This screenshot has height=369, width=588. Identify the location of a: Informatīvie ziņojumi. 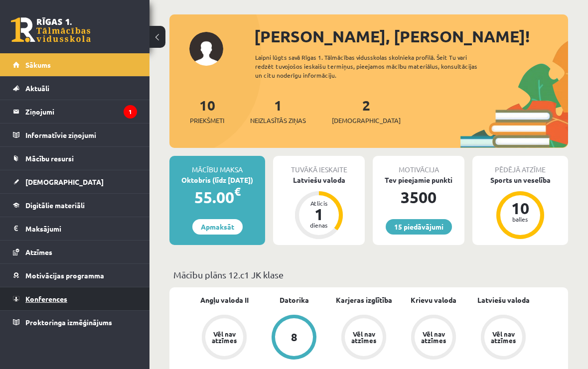
(75, 135).